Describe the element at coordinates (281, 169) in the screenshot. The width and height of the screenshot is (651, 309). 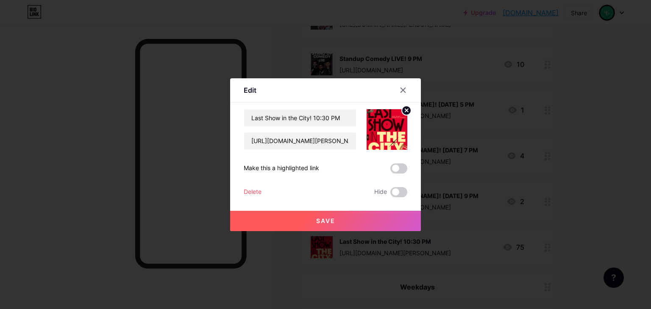
I see `div: Make this a highlighted link` at that location.